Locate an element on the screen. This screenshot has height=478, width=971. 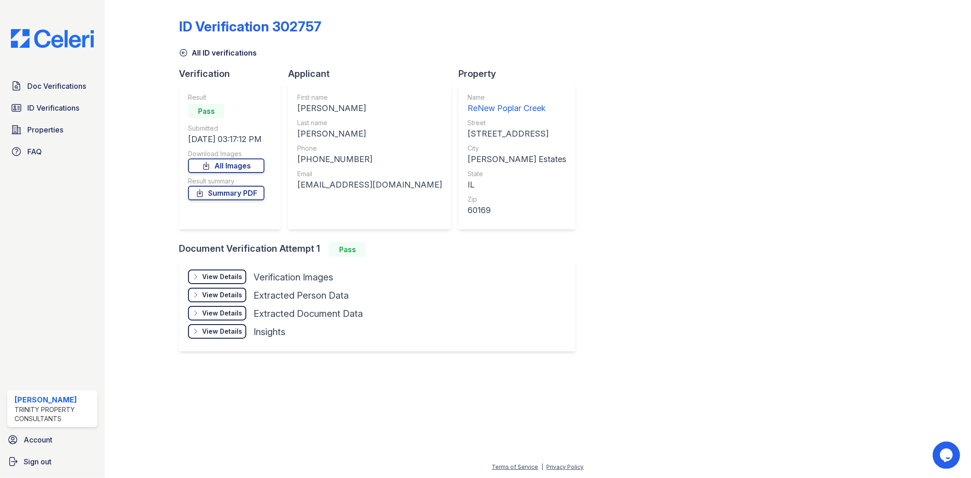
a: FAQ is located at coordinates (52, 152).